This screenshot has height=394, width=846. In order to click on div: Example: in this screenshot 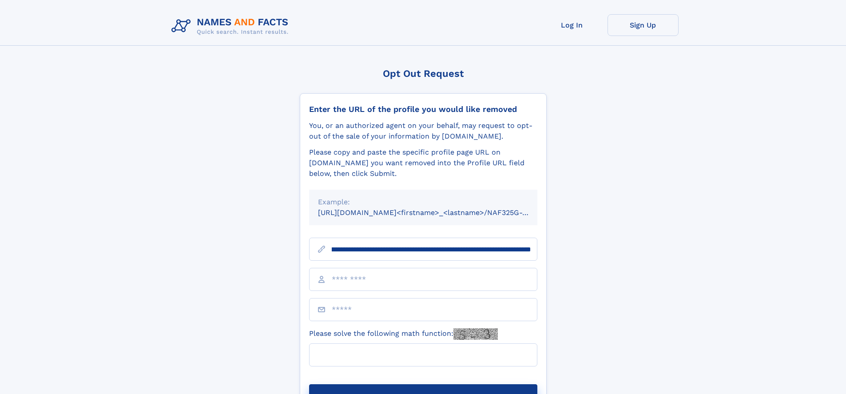, I will do `click(423, 202)`.